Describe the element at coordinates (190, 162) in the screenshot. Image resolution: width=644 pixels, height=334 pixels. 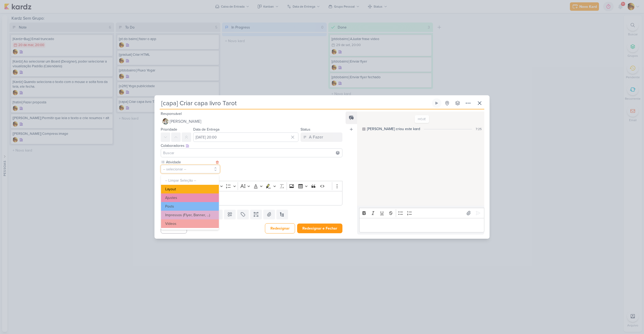
I see `label: Atividade` at that location.